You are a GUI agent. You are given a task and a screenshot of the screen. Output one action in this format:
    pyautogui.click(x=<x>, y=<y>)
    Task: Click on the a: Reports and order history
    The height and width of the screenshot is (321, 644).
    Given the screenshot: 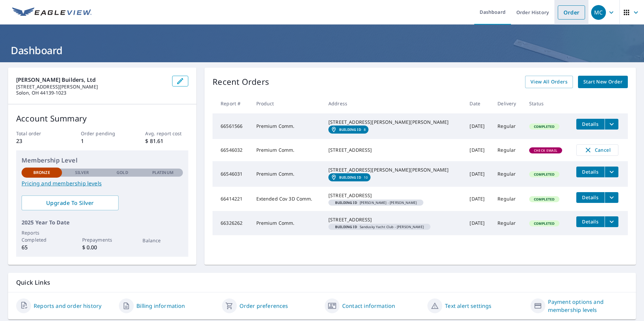 What is the action you would take?
    pyautogui.click(x=67, y=306)
    